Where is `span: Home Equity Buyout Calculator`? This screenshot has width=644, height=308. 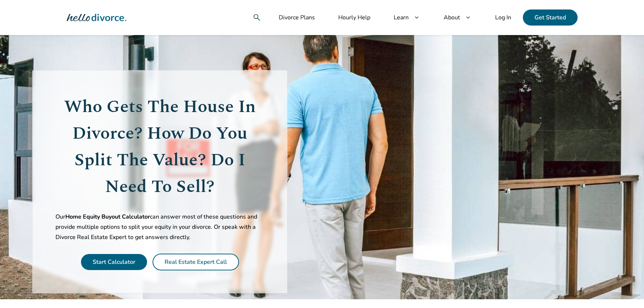 span: Home Equity Buyout Calculator is located at coordinates (107, 217).